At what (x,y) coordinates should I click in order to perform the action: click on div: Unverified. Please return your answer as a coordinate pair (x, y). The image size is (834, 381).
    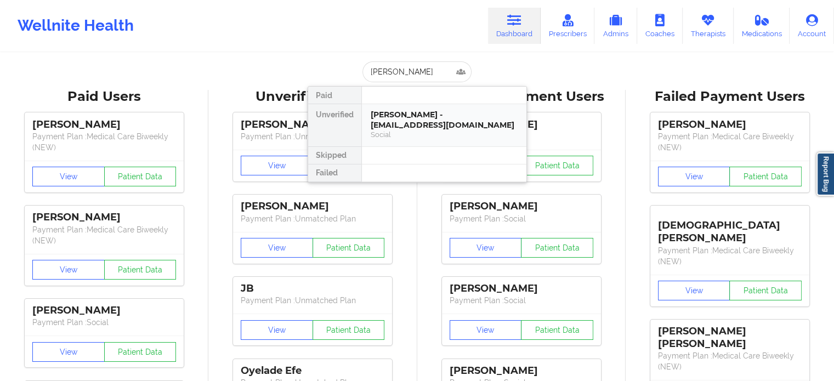
    Looking at the image, I should click on (334, 126).